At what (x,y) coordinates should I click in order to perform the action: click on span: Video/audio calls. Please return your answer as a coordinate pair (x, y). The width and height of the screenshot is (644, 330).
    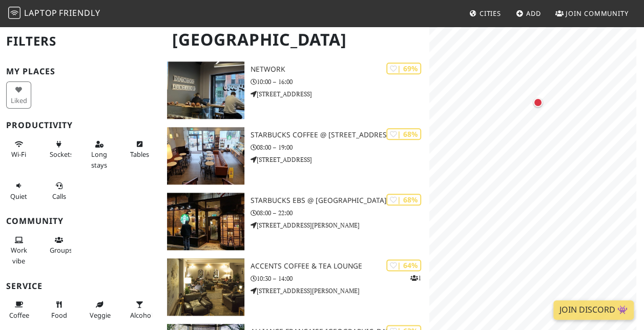
    Looking at the image, I should click on (59, 196).